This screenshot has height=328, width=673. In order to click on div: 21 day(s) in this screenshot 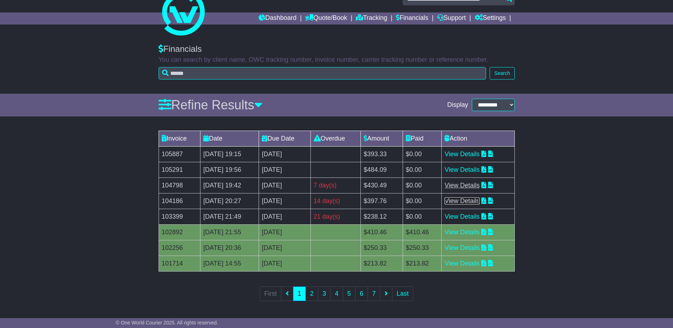, I will do `click(336, 216)`.